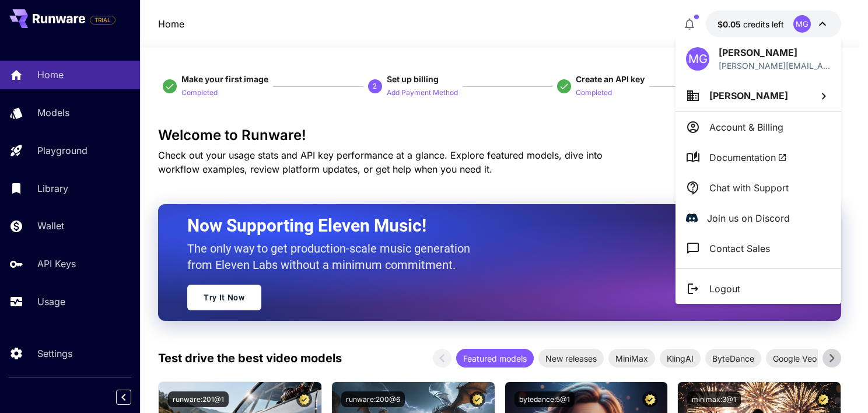  Describe the element at coordinates (739, 248) in the screenshot. I see `p: Contact Sales` at that location.